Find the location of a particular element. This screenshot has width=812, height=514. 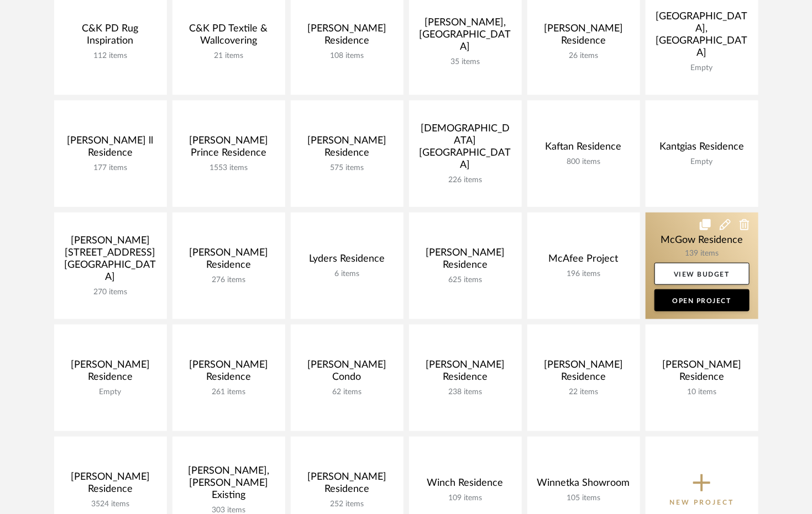

div: 6 items is located at coordinates (347, 274).